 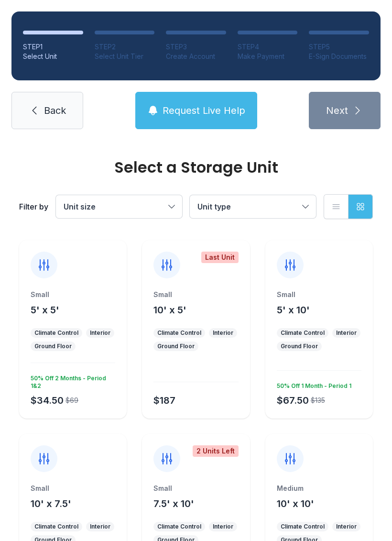 What do you see at coordinates (80, 207) in the screenshot?
I see `span: Unit size` at bounding box center [80, 207].